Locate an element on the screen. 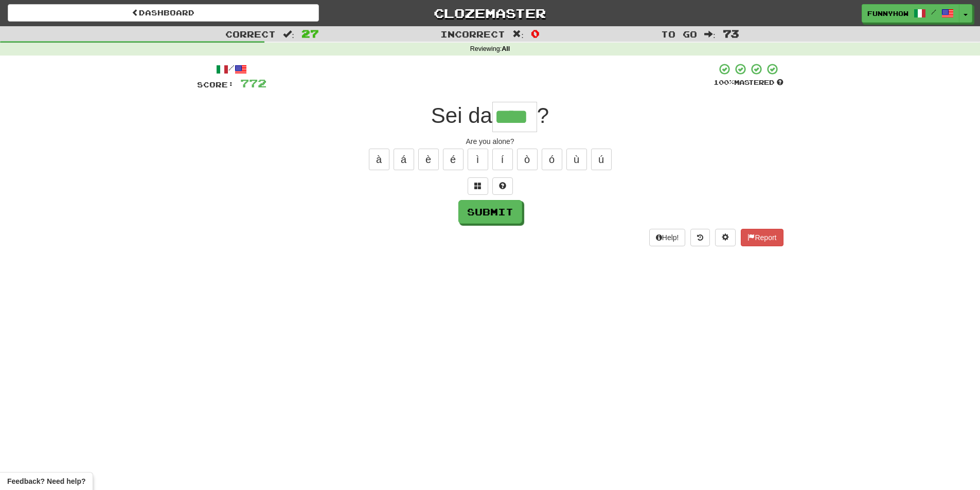 The image size is (980, 490). div: Mastered is located at coordinates (751, 83).